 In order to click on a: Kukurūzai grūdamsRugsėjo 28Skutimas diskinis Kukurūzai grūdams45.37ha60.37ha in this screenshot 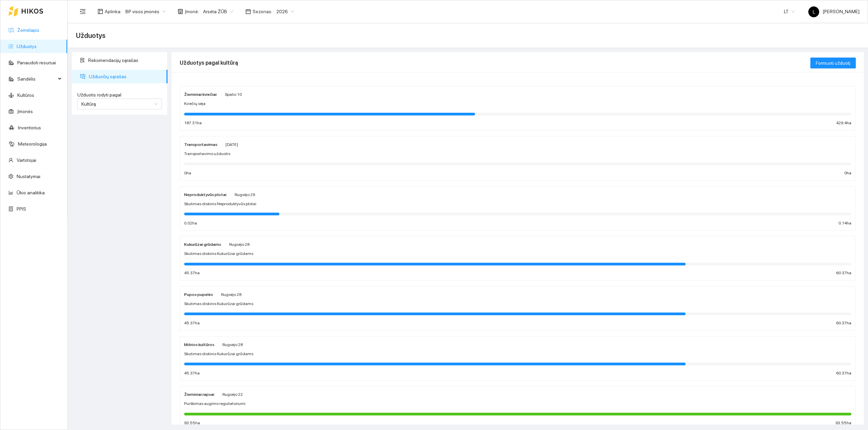, I will do `click(517, 258)`.